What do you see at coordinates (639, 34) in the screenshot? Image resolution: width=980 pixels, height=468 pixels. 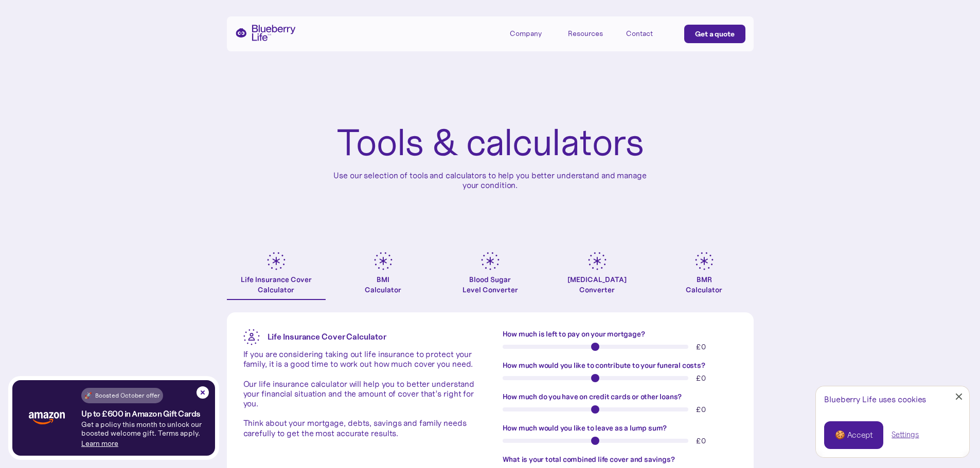 I see `div: Contact` at bounding box center [639, 34].